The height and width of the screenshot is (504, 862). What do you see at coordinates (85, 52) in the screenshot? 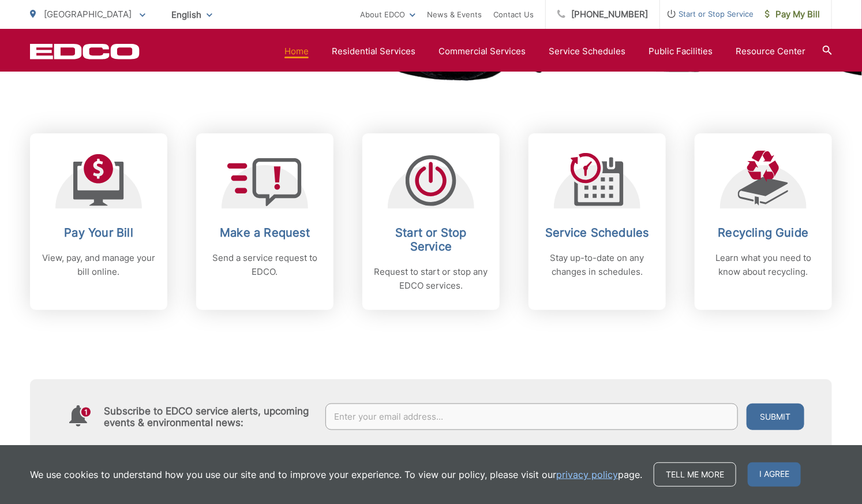
I see `a: EDCD logo. Return to the homepage.` at bounding box center [85, 52].